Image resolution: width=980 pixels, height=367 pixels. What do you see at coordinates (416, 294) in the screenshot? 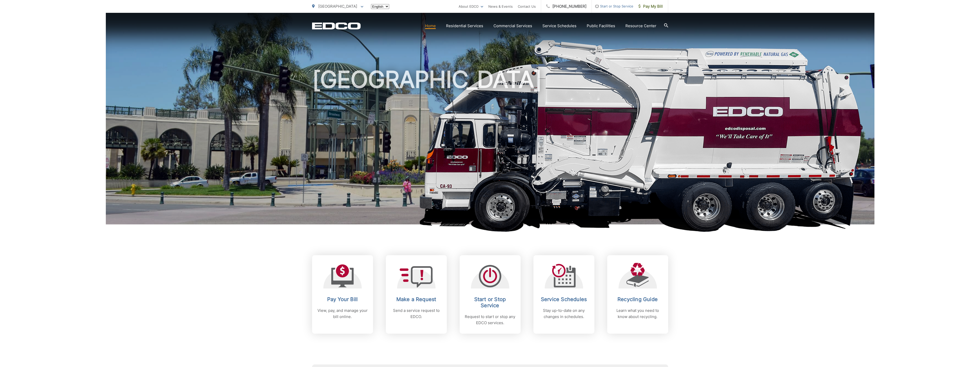
I see `a: Make a Request Send a service request to EDCO.` at bounding box center [416, 294].